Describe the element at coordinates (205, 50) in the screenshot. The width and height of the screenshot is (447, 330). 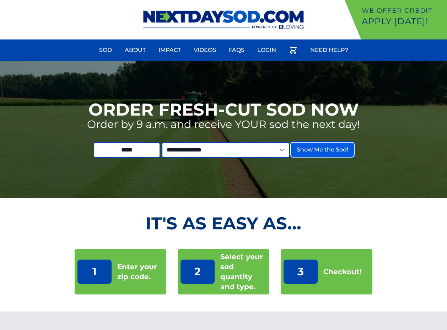
I see `a: Videos` at that location.